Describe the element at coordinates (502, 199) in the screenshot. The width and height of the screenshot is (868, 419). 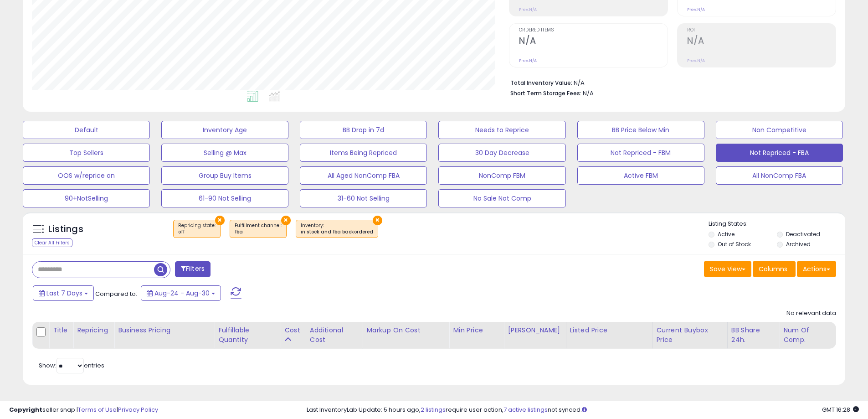
I see `button: No Sale Not Comp` at that location.